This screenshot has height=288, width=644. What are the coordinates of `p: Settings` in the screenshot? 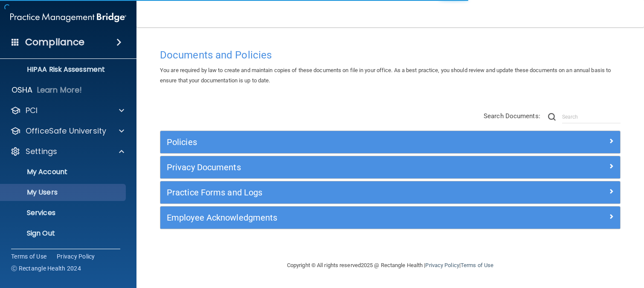 It's located at (41, 151).